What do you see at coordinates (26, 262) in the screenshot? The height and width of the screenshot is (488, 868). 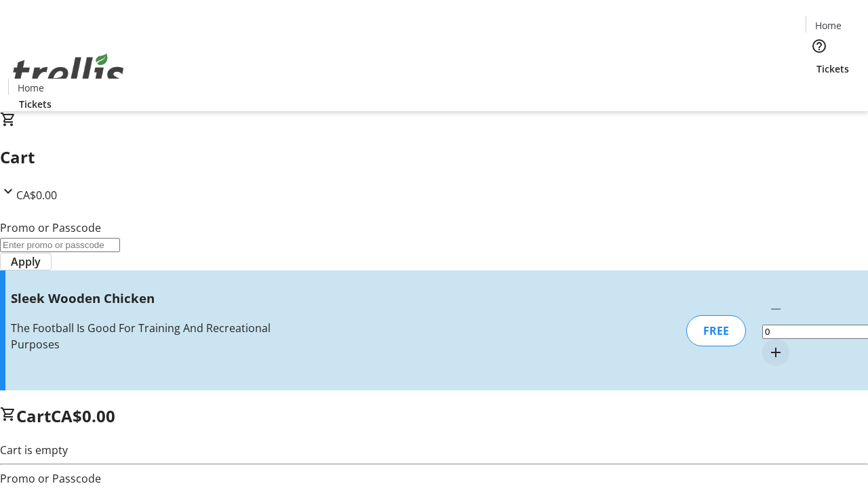 I see `span: Apply` at bounding box center [26, 262].